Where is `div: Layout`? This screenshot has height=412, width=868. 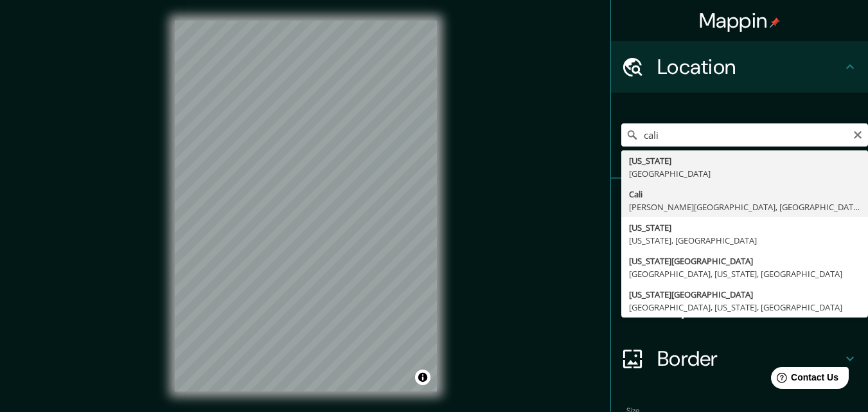 div: Layout is located at coordinates (740, 308).